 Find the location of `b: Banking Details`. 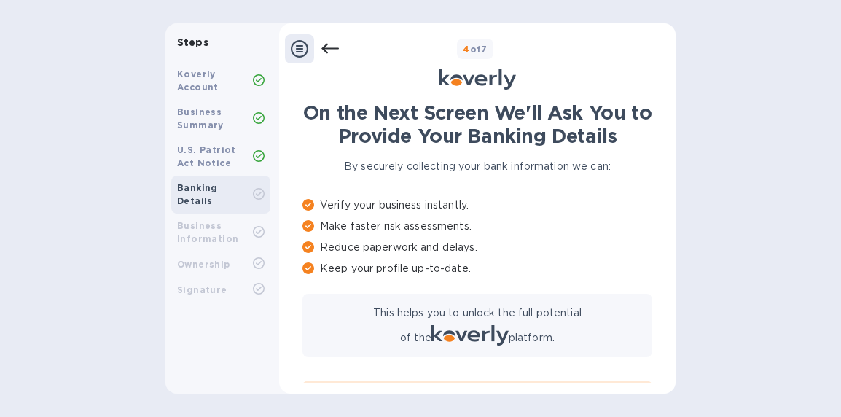

b: Banking Details is located at coordinates (198, 194).